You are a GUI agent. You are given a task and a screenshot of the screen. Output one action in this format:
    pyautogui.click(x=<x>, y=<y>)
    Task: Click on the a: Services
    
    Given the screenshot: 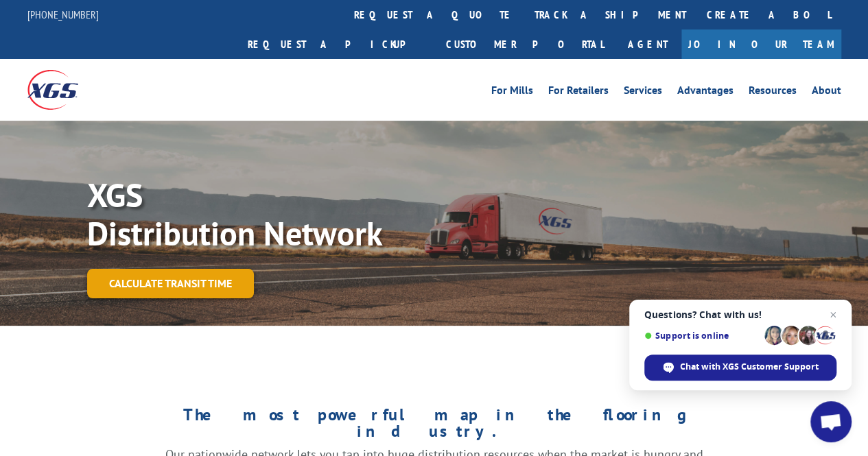 What is the action you would take?
    pyautogui.click(x=643, y=93)
    